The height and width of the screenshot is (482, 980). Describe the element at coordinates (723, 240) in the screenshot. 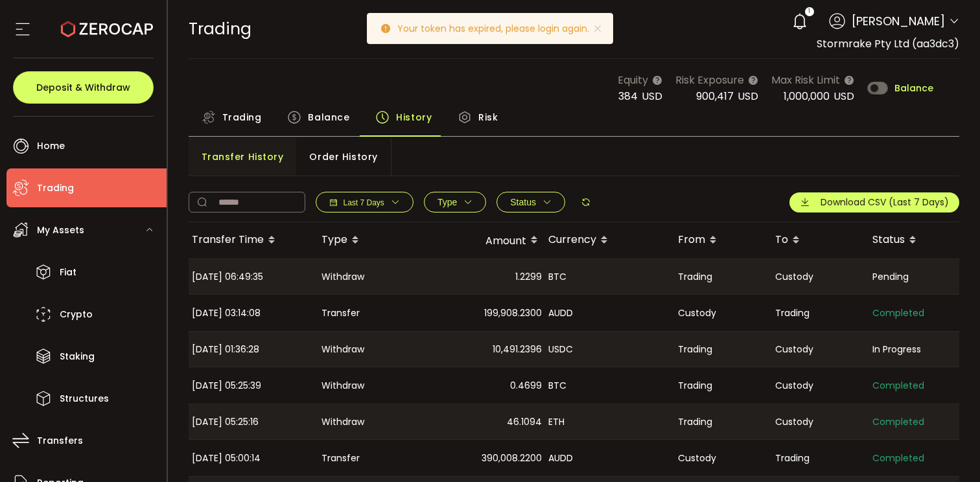

I see `div: From` at that location.